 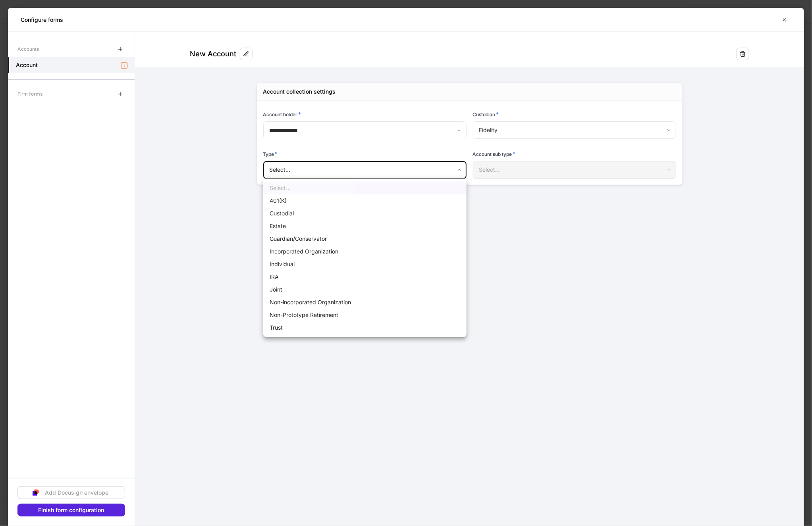 I want to click on li: Individual, so click(x=365, y=264).